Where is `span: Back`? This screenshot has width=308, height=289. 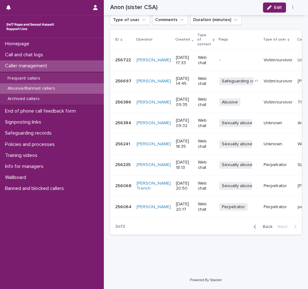 span: Back is located at coordinates (265, 227).